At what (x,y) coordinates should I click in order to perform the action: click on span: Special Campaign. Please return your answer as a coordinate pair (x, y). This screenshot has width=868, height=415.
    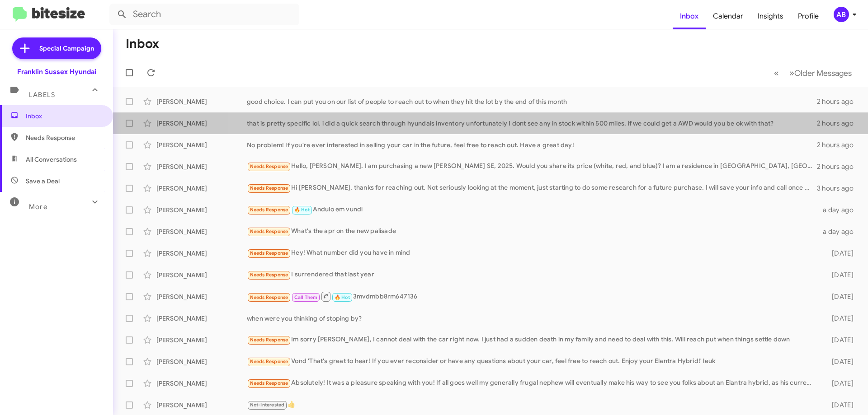
    Looking at the image, I should click on (66, 49).